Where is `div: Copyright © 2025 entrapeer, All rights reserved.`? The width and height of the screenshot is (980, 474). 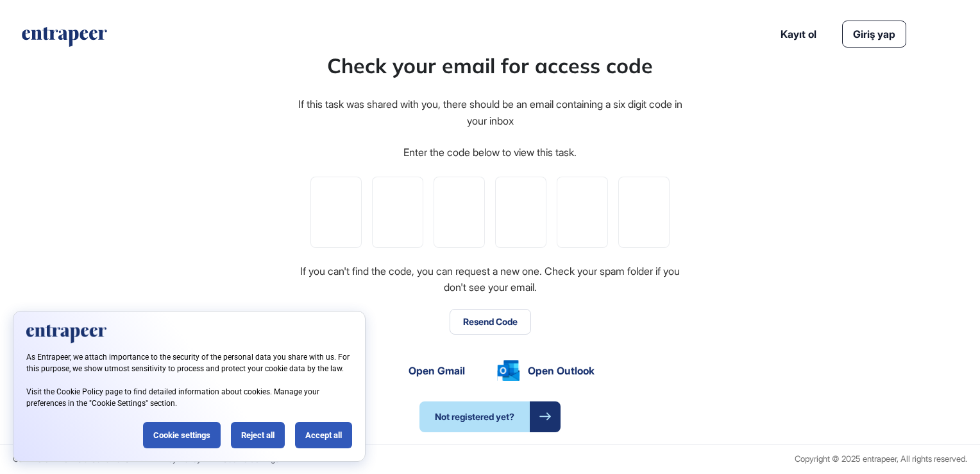 div: Copyright © 2025 entrapeer, All rights reserved. is located at coordinates (881, 459).